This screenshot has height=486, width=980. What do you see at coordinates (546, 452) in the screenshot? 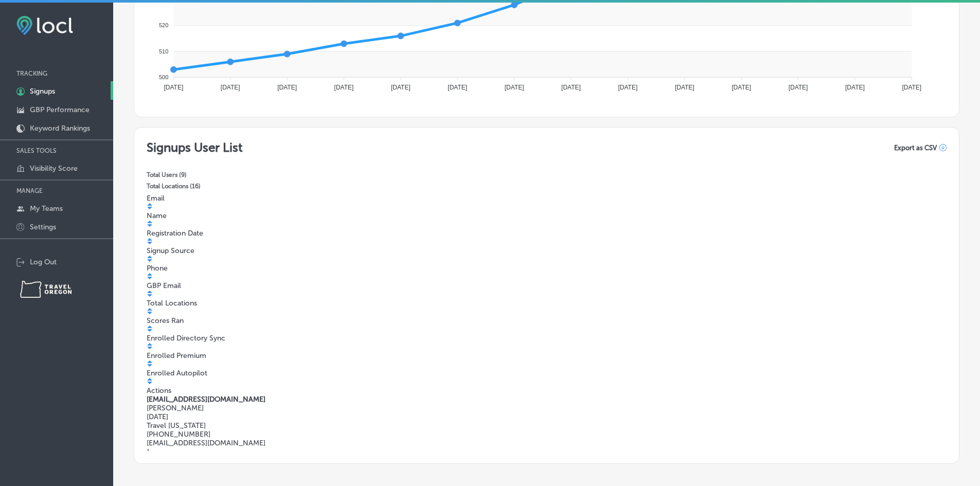
I see `div: 1` at bounding box center [546, 452].